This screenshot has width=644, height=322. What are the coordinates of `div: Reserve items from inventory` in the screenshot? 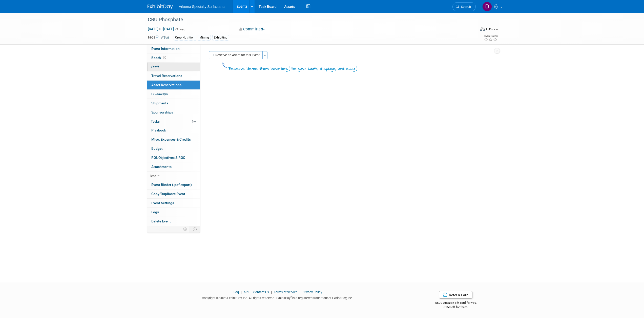 It's located at (293, 69).